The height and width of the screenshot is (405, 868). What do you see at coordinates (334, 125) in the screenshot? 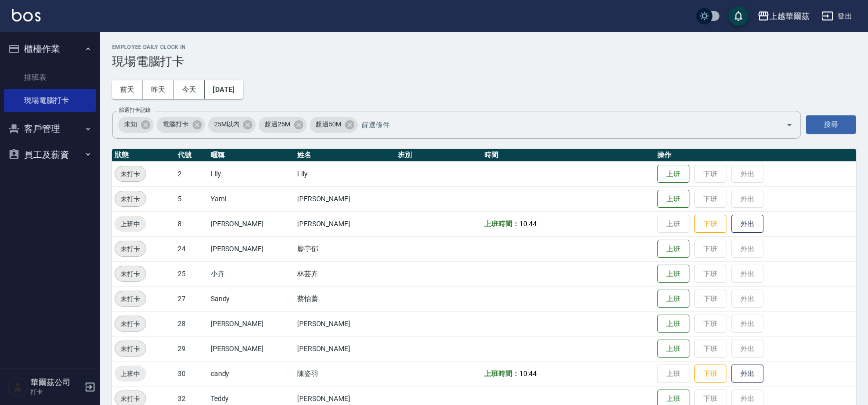
I see `div: 超過50M` at bounding box center [334, 125].